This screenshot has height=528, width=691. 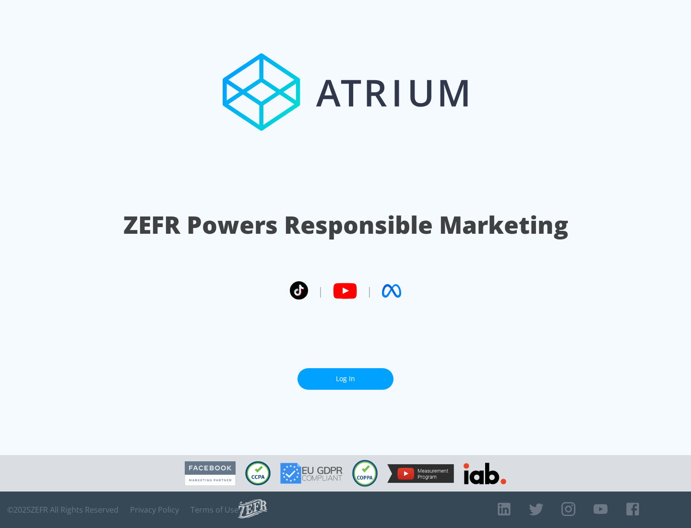 I want to click on img: IAB, so click(x=485, y=473).